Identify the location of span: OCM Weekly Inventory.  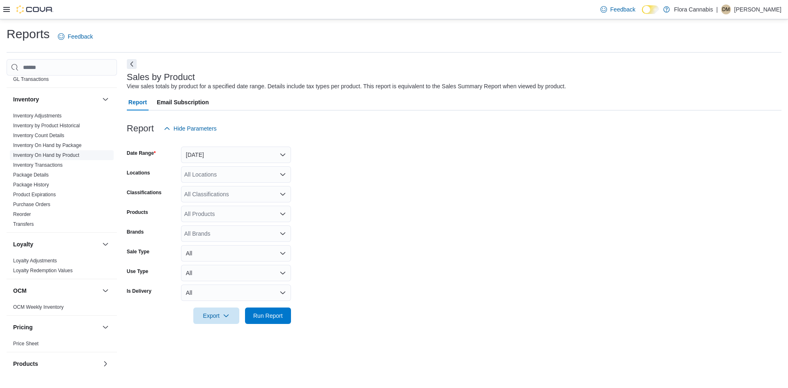
(38, 307).